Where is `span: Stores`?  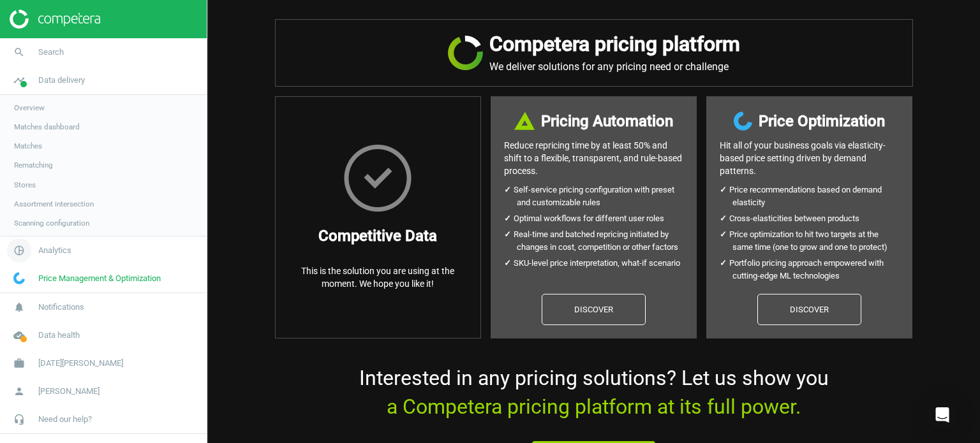
span: Stores is located at coordinates (25, 185).